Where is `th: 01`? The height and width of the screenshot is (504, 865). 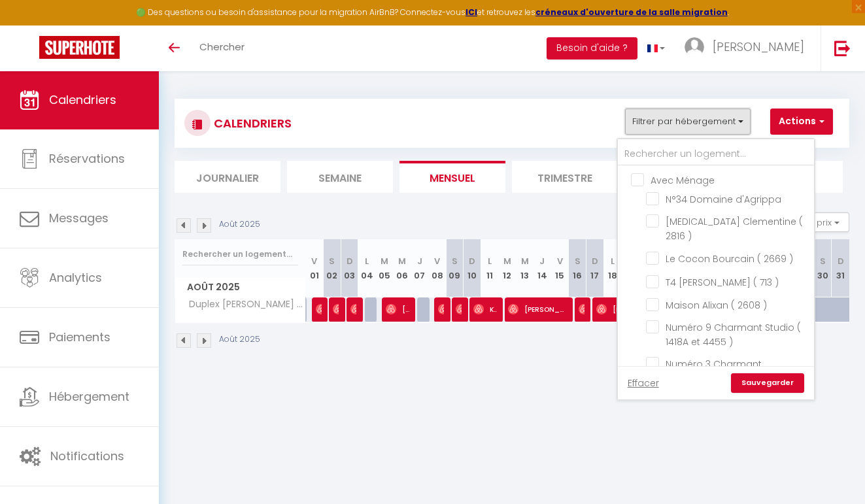 th: 01 is located at coordinates (315, 268).